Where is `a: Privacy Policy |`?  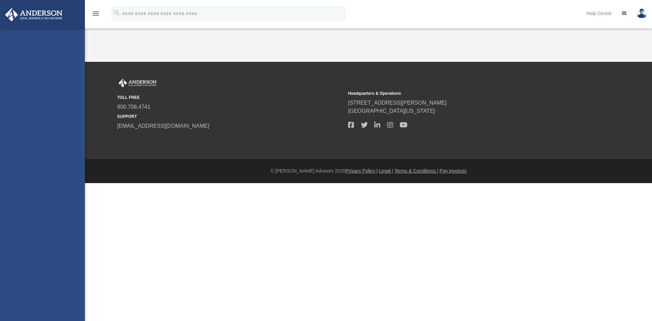
a: Privacy Policy | is located at coordinates (362, 171).